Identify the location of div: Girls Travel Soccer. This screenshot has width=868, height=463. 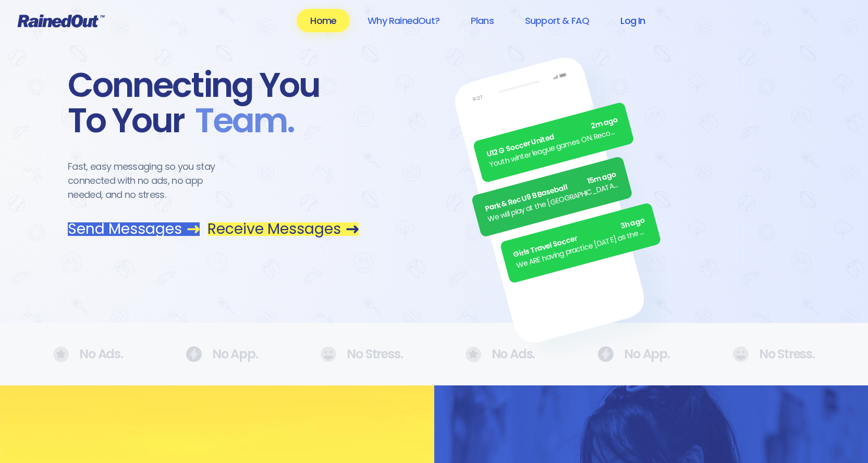
(579, 238).